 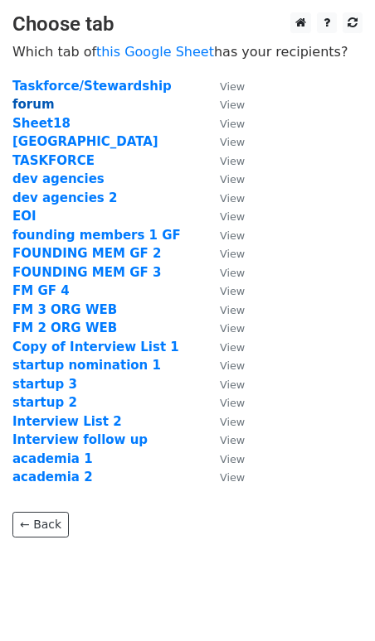 I want to click on a: Taskforce/Stewardship, so click(x=92, y=86).